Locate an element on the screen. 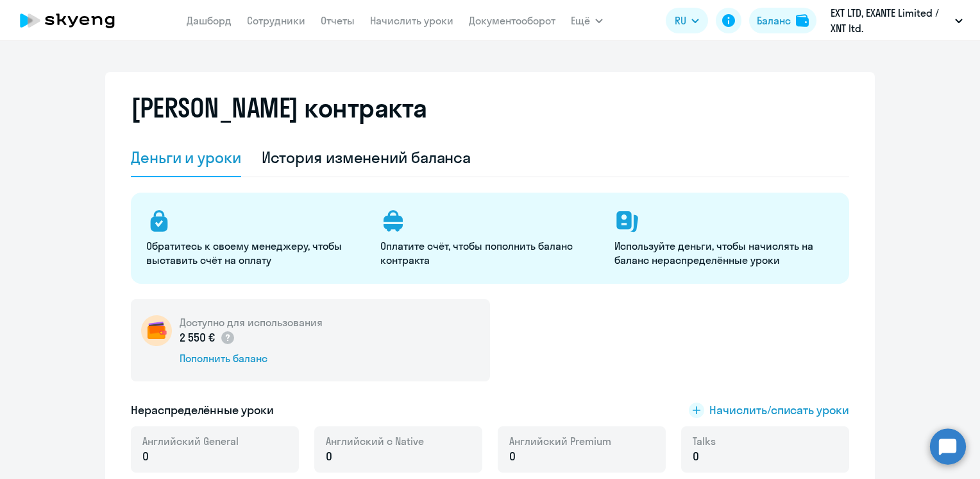 The width and height of the screenshot is (980, 479). button: EXT LTD, ‎EXANTE Limited / XNT ltd. is located at coordinates (897, 21).